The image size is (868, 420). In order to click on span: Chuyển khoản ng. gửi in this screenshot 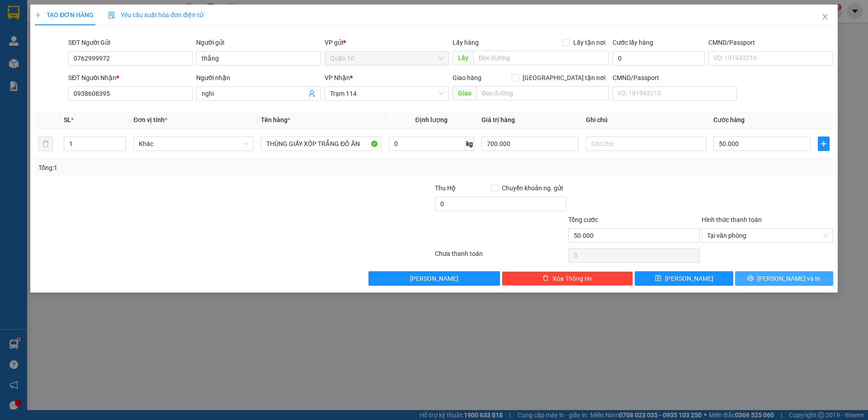, I will do `click(532, 189)`.